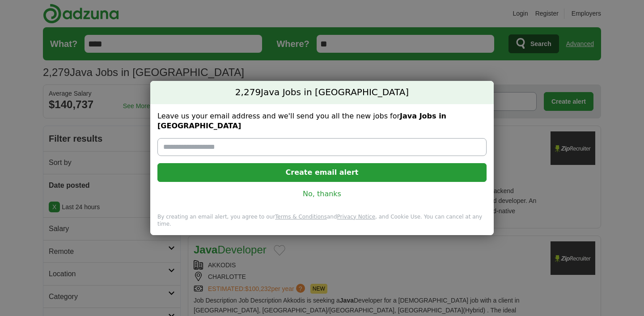  What do you see at coordinates (322, 172) in the screenshot?
I see `button: Create email alert` at bounding box center [322, 172].